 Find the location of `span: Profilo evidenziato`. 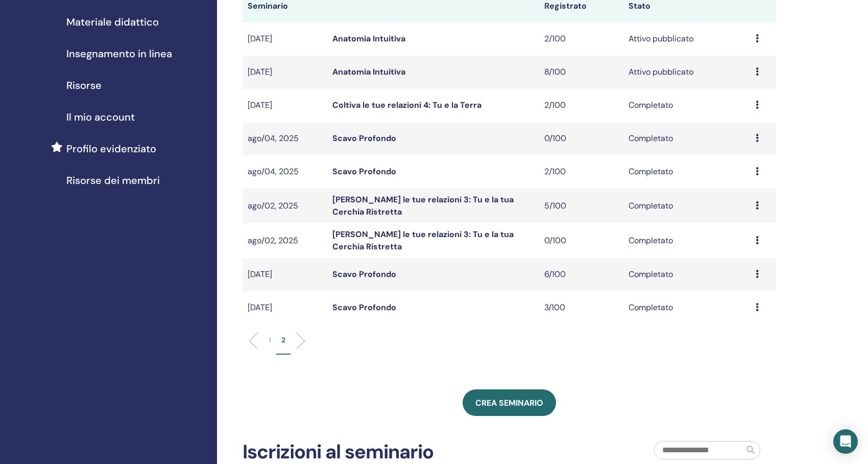

span: Profilo evidenziato is located at coordinates (111, 149).